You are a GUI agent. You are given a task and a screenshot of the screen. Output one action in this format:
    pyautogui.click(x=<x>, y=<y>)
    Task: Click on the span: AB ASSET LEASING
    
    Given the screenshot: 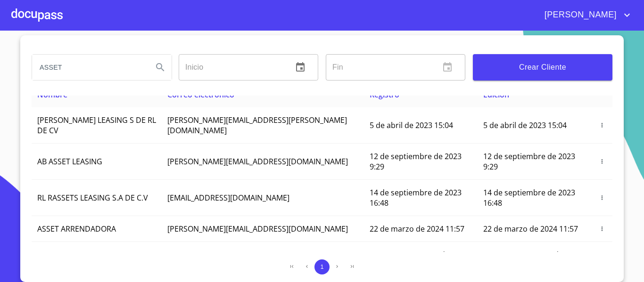 What is the action you would take?
    pyautogui.click(x=70, y=161)
    